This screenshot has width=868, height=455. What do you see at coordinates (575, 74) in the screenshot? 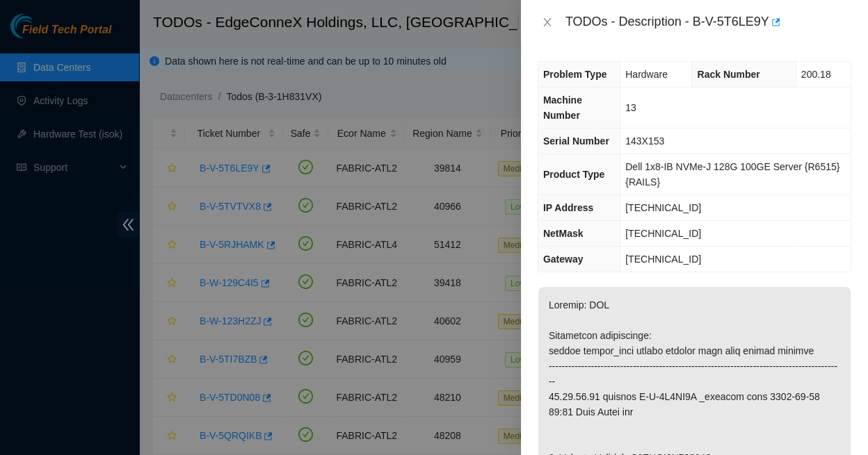
I see `span: Problem Type` at bounding box center [575, 74].